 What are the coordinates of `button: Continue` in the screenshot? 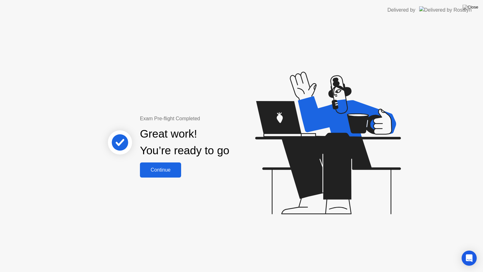 It's located at (160, 170).